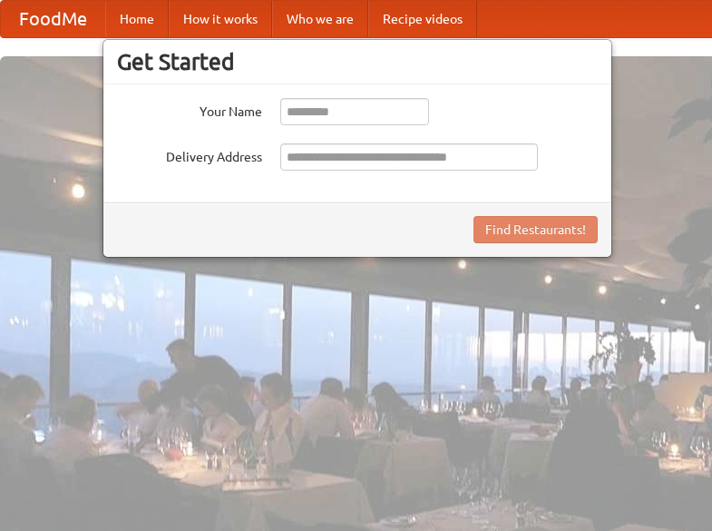  I want to click on a: How it works, so click(220, 19).